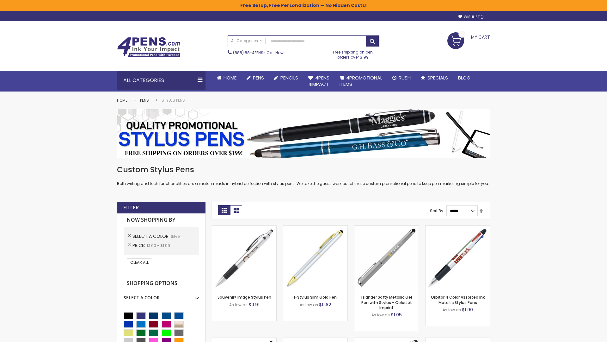 This screenshot has height=342, width=607. What do you see at coordinates (437, 210) in the screenshot?
I see `label: Sort By` at bounding box center [437, 210].